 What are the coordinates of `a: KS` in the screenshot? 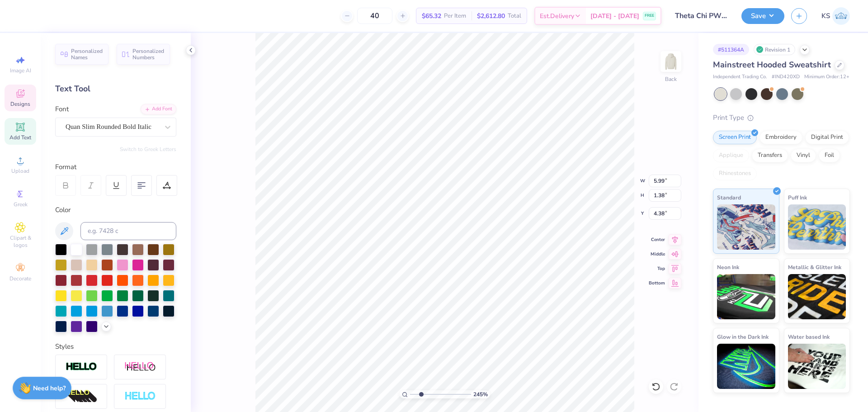 It's located at (835, 16).